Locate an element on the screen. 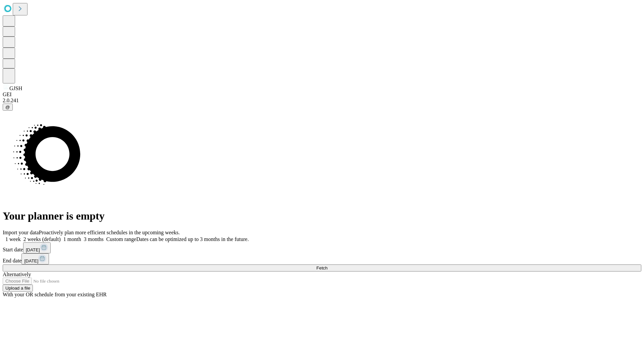  div: End date is located at coordinates (322, 259).